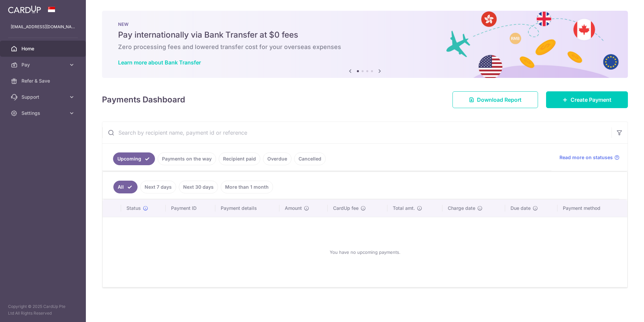 This screenshot has height=322, width=644. Describe the element at coordinates (43, 97) in the screenshot. I see `span: Support` at that location.